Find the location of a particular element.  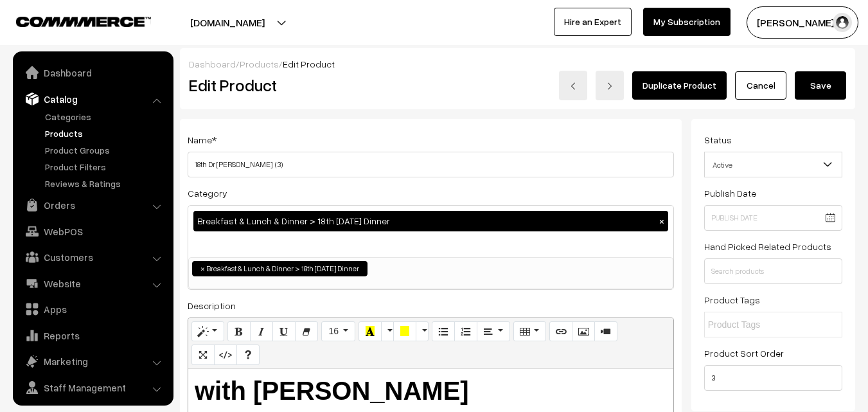

span: Edit Product is located at coordinates (308, 64).